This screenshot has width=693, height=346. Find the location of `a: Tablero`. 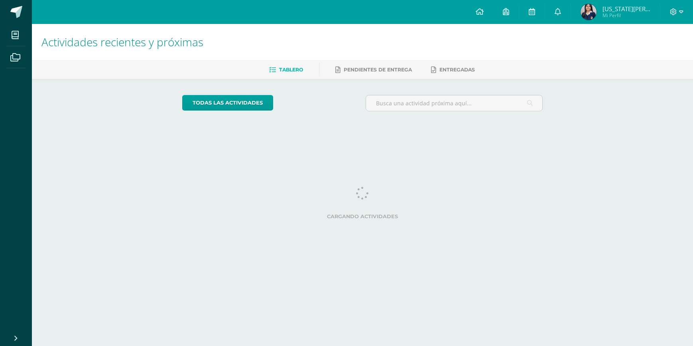

a: Tablero is located at coordinates (286, 70).